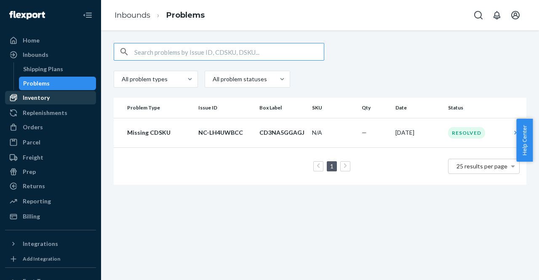 Image resolution: width=539 pixels, height=280 pixels. I want to click on a: Inventory, so click(51, 98).